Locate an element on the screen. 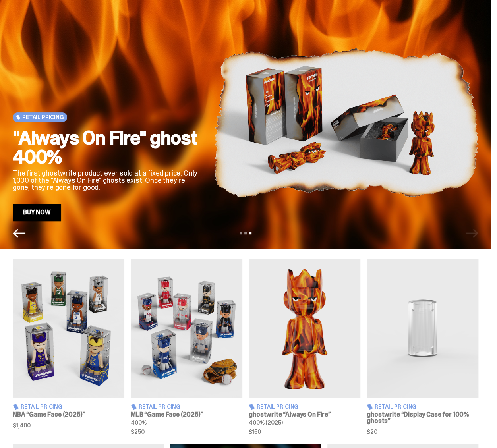 Image resolution: width=497 pixels, height=448 pixels. h3: ghostwrite “Display Case for 100% ghosts” is located at coordinates (422, 418).